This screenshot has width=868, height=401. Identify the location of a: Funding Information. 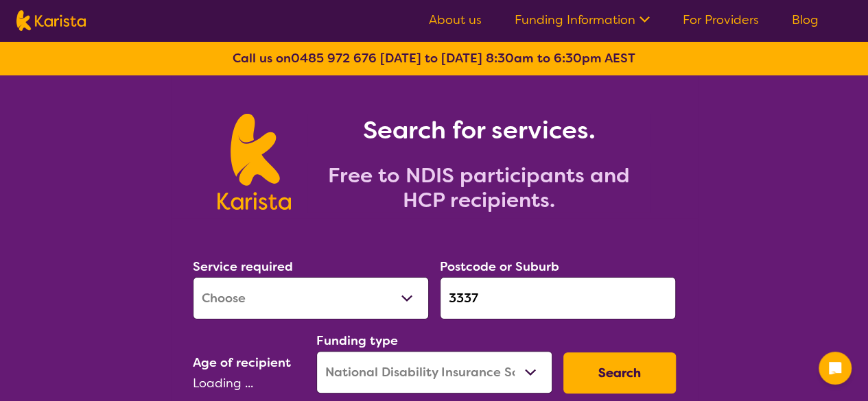
(582, 20).